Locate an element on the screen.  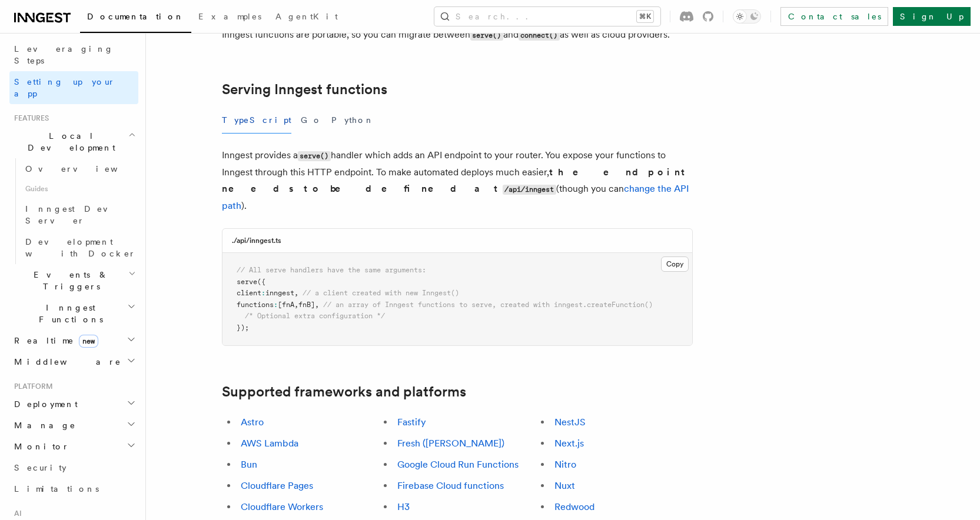
span: Deployment is located at coordinates (43, 404).